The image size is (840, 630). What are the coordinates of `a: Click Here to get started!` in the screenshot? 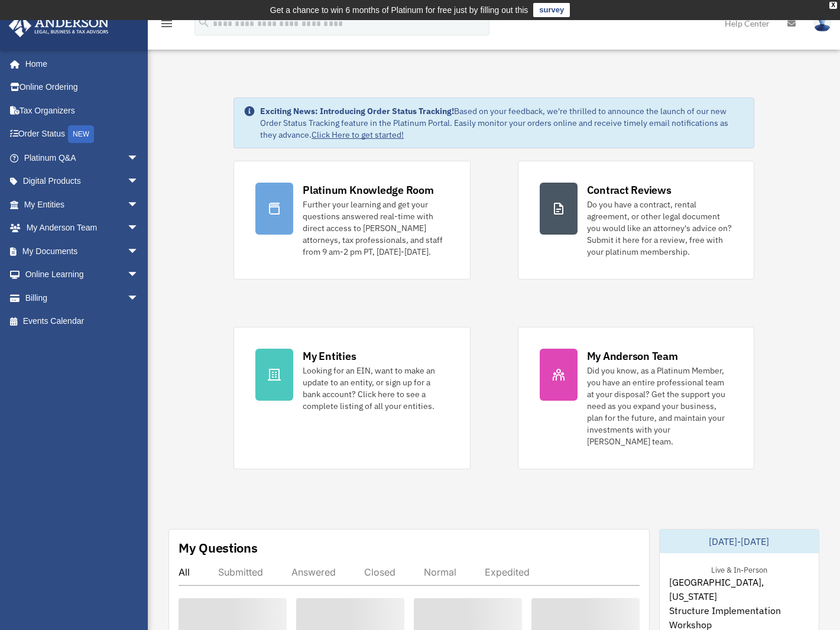 It's located at (358, 134).